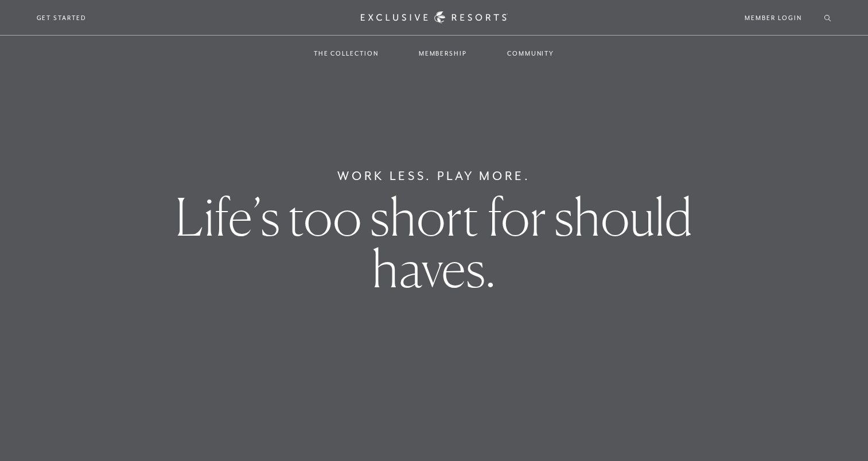 The width and height of the screenshot is (868, 461). Describe the element at coordinates (443, 54) in the screenshot. I see `a: Membership` at that location.